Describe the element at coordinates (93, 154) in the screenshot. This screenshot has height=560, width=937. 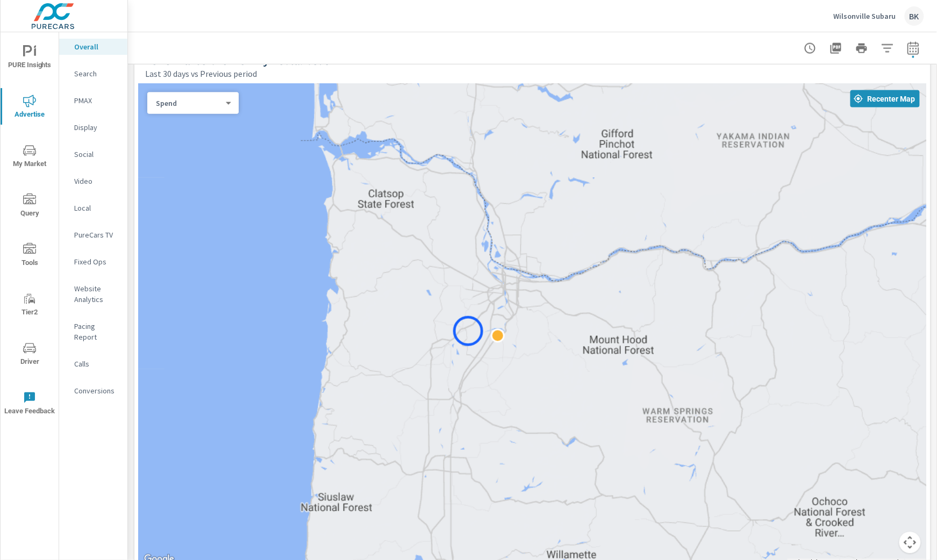
I see `div: Social` at that location.